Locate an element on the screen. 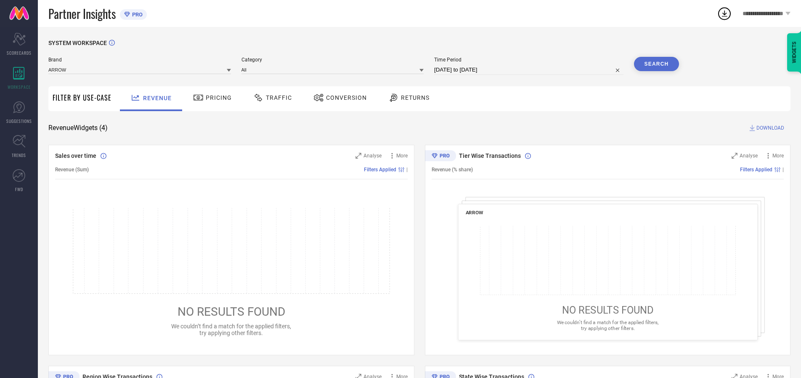 The image size is (801, 378). input: Select time period is located at coordinates (529, 70).